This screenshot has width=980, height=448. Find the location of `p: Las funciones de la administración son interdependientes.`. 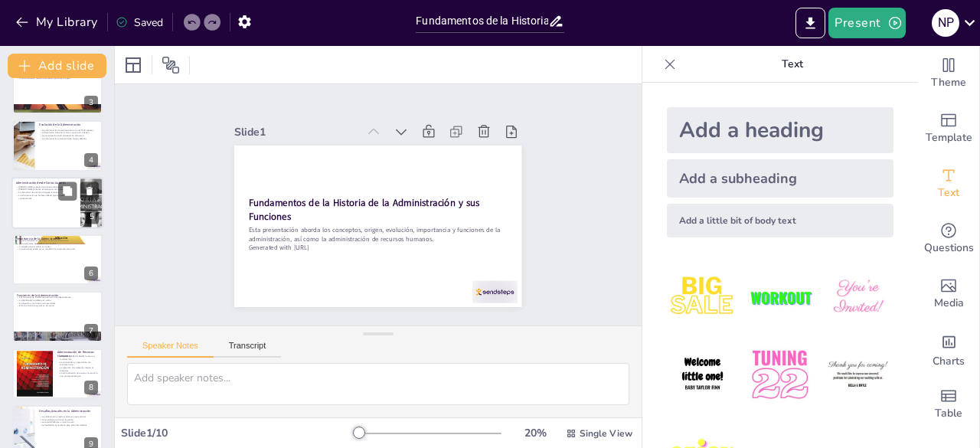

p: Las funciones de la administración son interdependientes. is located at coordinates (58, 298).